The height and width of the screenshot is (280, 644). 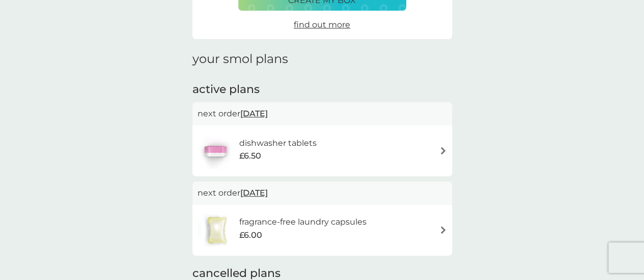 What do you see at coordinates (322, 25) in the screenshot?
I see `a: find out more` at bounding box center [322, 25].